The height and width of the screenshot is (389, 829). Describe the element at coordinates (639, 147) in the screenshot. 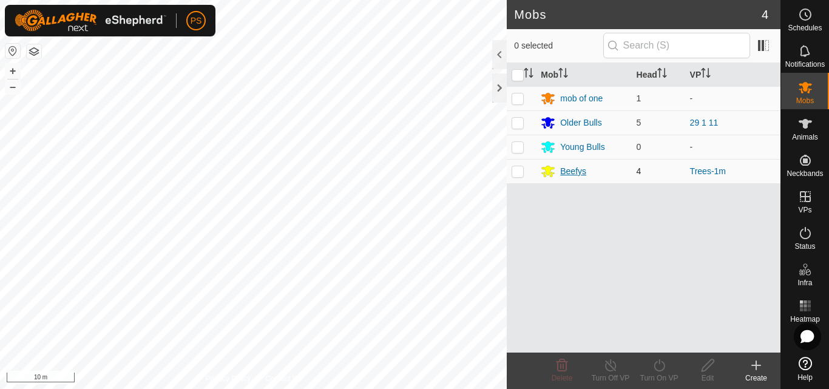

I see `span: 0` at that location.